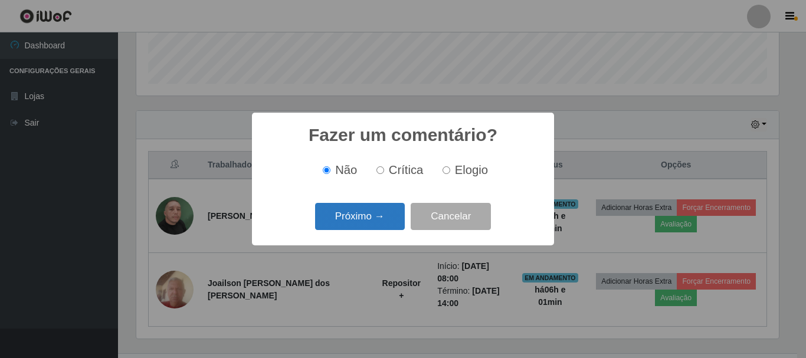 Image resolution: width=806 pixels, height=358 pixels. What do you see at coordinates (403, 135) in the screenshot?
I see `h2: Fazer um comentário?` at bounding box center [403, 135].